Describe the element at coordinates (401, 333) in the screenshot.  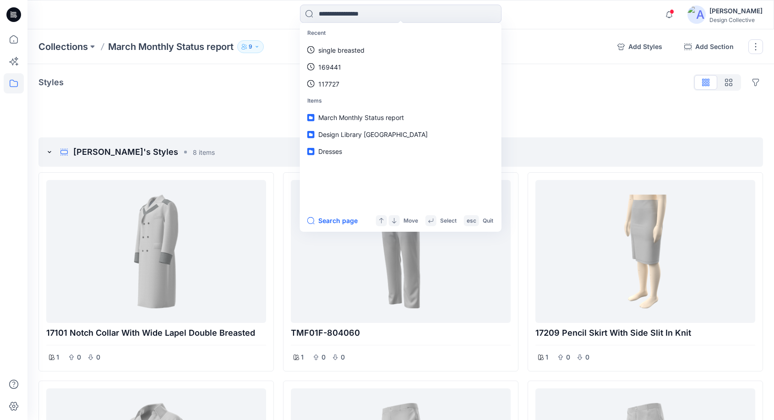
I see `p: TMF01F-804060` at that location.